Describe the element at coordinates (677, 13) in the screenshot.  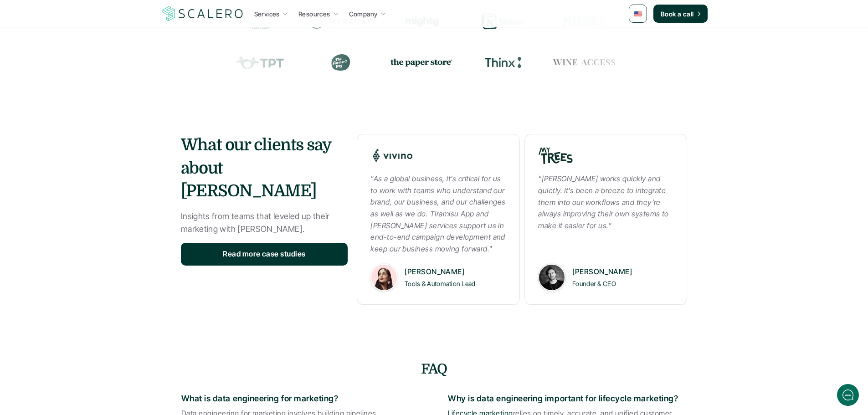
I see `p: Book a call` at that location.